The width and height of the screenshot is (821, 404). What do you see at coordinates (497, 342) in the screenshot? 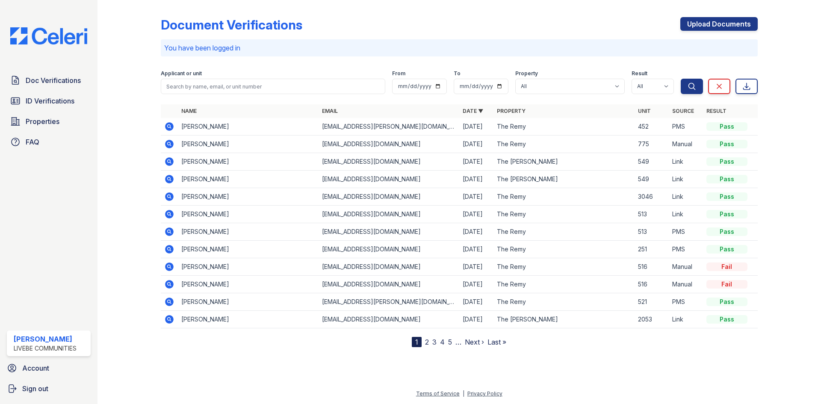
I see `a: Last »` at bounding box center [497, 342].